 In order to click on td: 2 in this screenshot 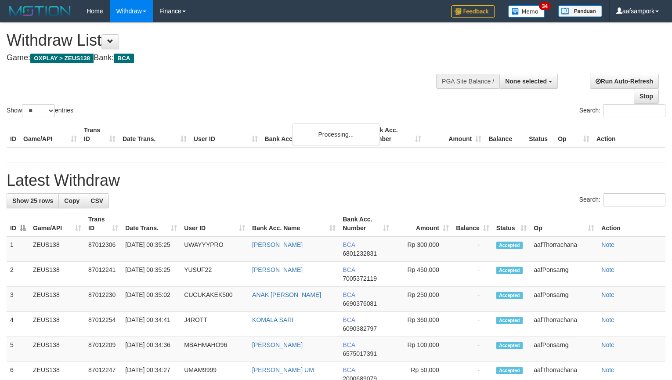, I will do `click(18, 274)`.